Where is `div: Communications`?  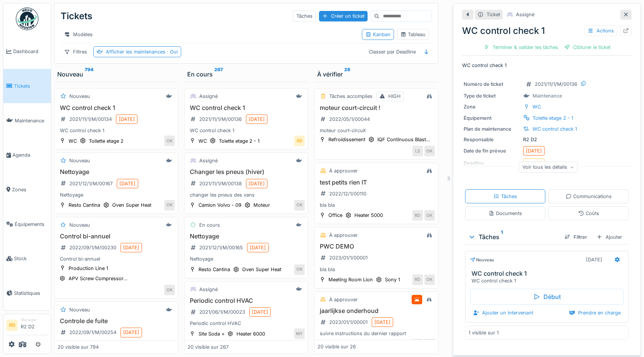
div: Communications is located at coordinates (588, 196).